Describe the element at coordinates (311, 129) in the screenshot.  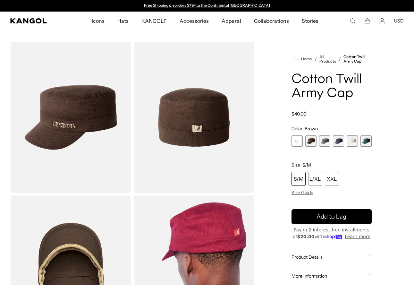
I see `span: Brown` at that location.